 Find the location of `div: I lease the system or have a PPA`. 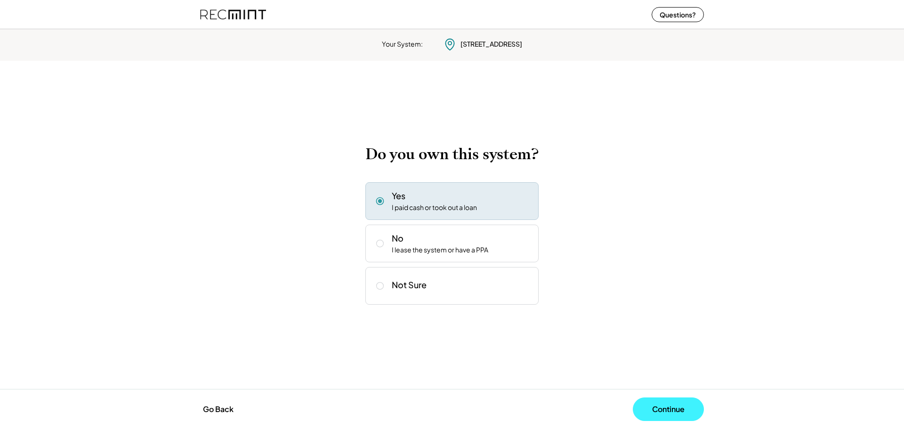

div: I lease the system or have a PPA is located at coordinates (440, 250).